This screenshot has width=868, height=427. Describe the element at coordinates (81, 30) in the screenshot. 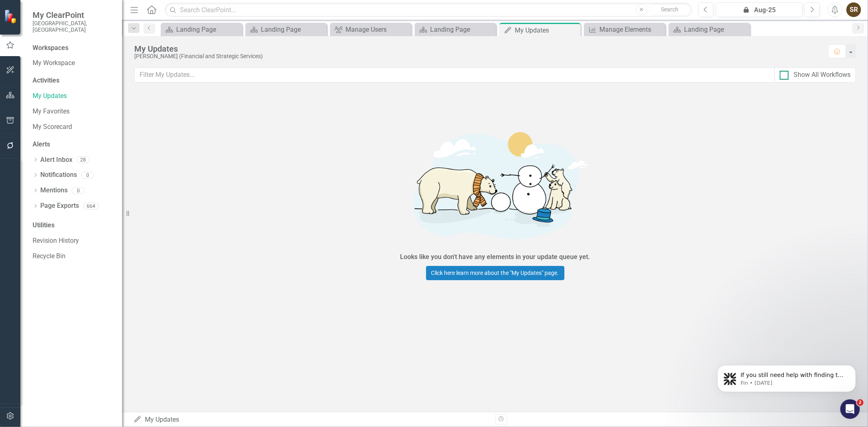

I see `div: message notification from Fin, 3w ago. If you still need help with finding the advanced options o...` at that location.